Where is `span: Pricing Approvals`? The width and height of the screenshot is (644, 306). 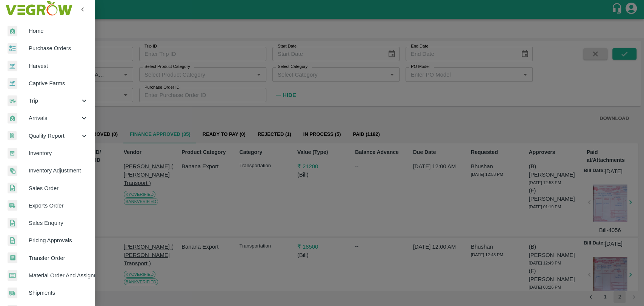 span: Pricing Approvals is located at coordinates (58, 240).